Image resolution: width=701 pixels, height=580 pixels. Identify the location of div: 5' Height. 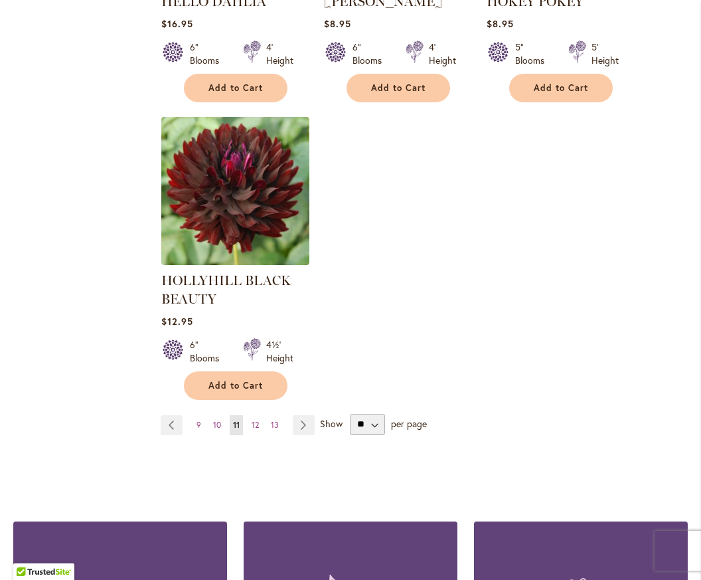
(605, 54).